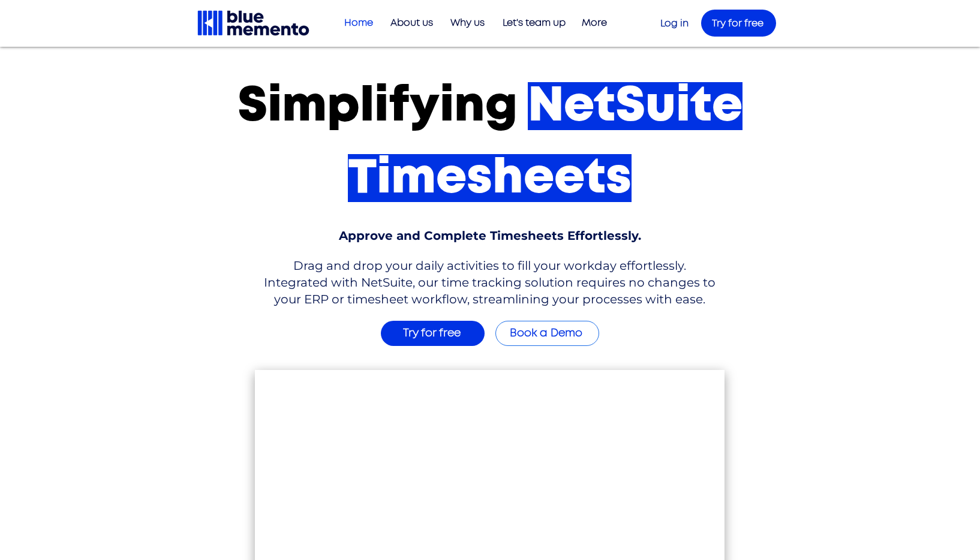 This screenshot has width=980, height=560. What do you see at coordinates (359, 23) in the screenshot?
I see `p: Home` at bounding box center [359, 23].